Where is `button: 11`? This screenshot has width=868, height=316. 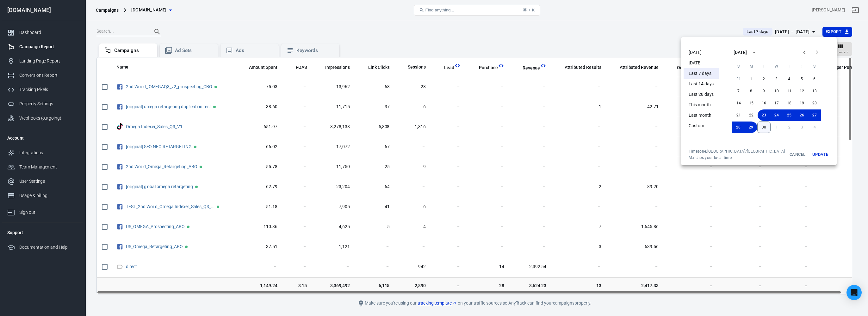 button: 11 is located at coordinates (789, 91).